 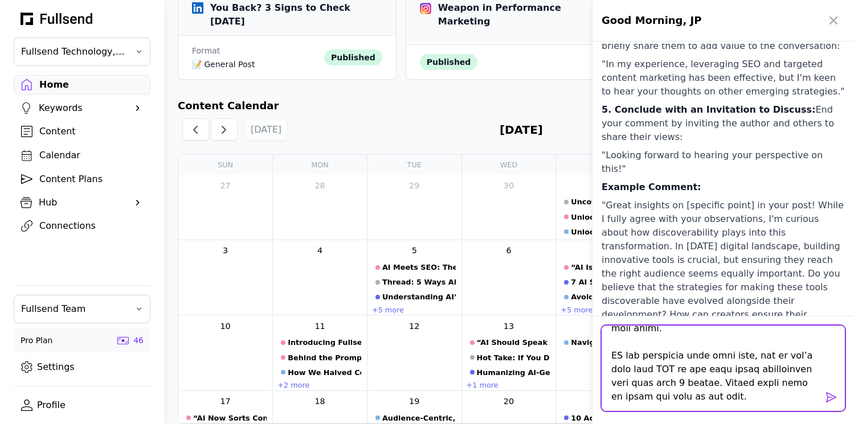 I want to click on p: "Great insights on [specific point] in your post! While I fully agree with your observations, I'm..., so click(x=723, y=281).